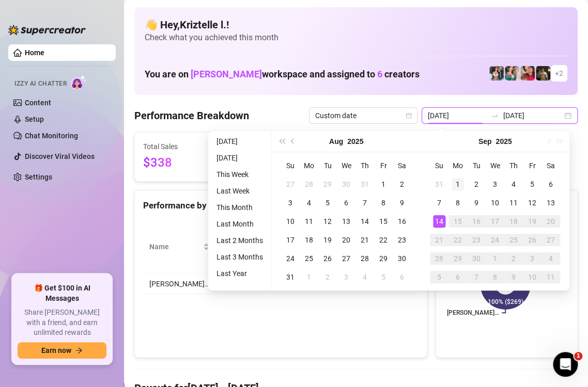 The width and height of the screenshot is (588, 387). Describe the element at coordinates (34, 53) in the screenshot. I see `a: Home` at that location.